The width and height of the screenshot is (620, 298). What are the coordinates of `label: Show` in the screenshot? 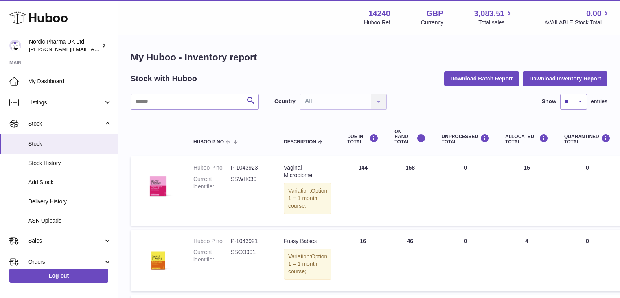 It's located at (549, 101).